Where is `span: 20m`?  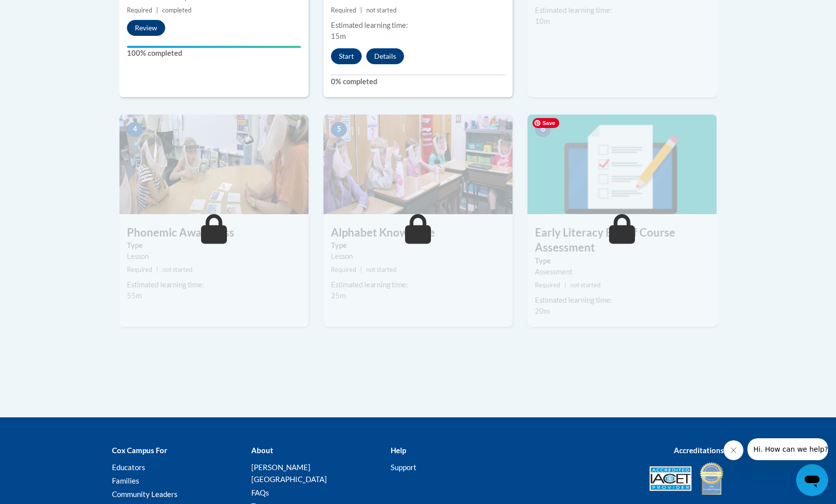 span: 20m is located at coordinates (543, 311).